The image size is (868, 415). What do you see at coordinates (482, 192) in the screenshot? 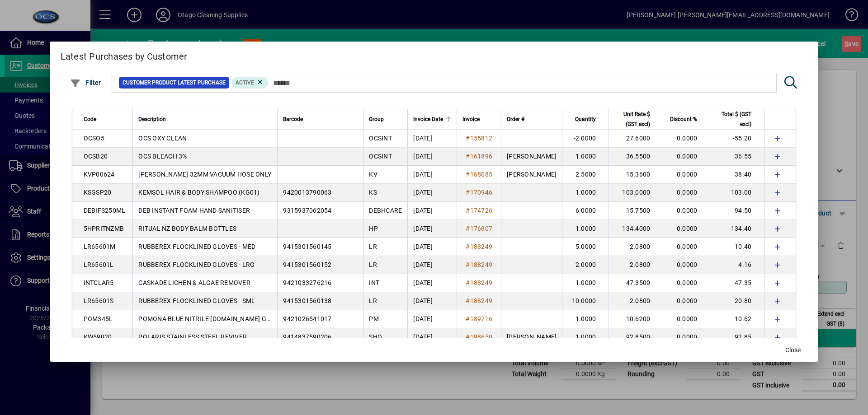
I see `span: 170946` at bounding box center [482, 192].